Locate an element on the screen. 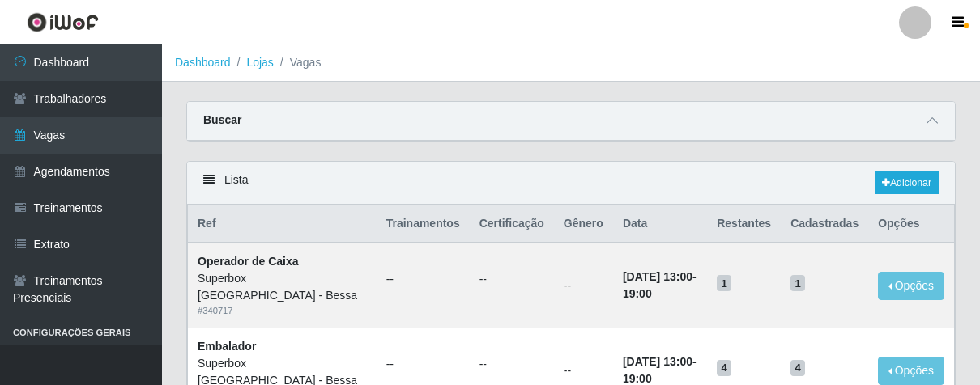 Image resolution: width=980 pixels, height=385 pixels. a: Dashboard is located at coordinates (203, 62).